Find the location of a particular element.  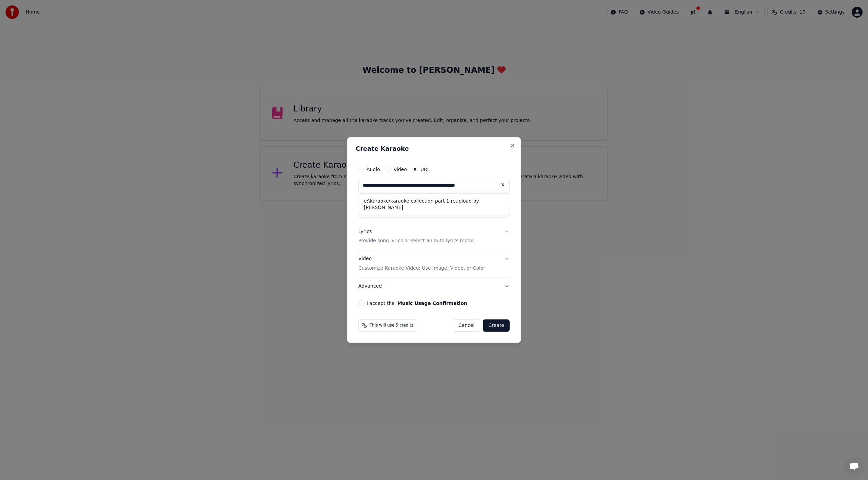

button: Create is located at coordinates (496, 325).